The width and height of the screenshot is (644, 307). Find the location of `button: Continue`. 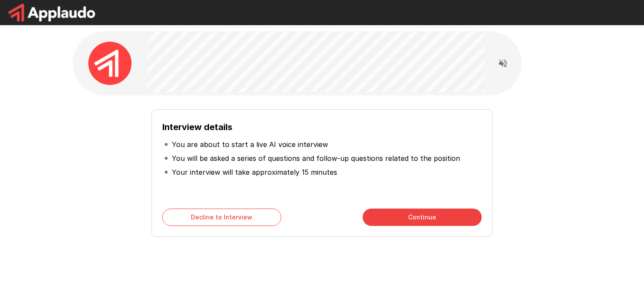

button: Continue is located at coordinates (422, 217).